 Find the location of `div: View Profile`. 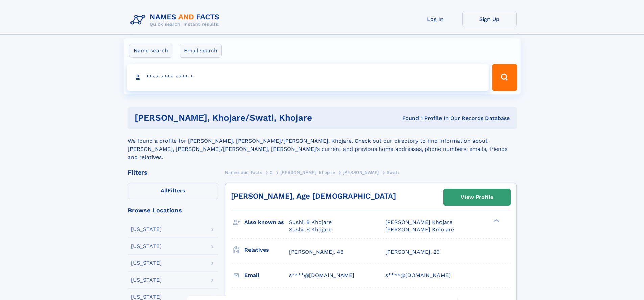

div: View Profile is located at coordinates (477, 197).